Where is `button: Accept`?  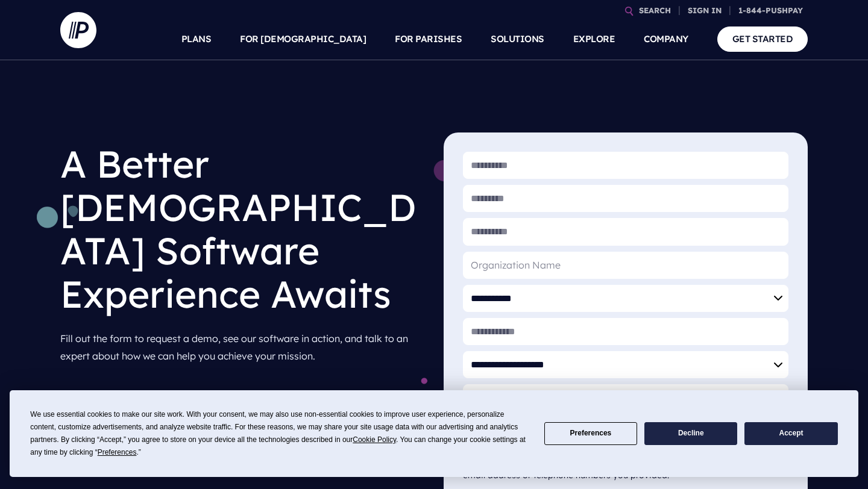 button: Accept is located at coordinates (791, 434).